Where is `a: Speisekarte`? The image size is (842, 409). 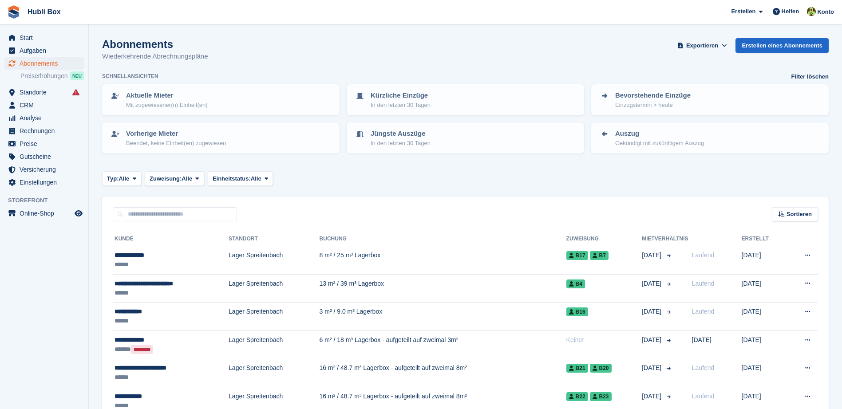 a: Speisekarte is located at coordinates (44, 214).